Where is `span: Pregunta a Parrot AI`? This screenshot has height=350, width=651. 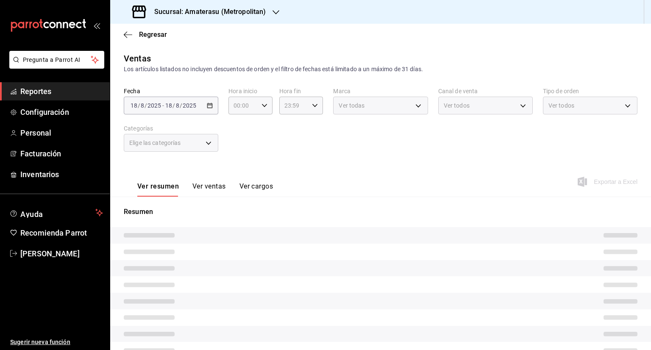 span: Pregunta a Parrot AI is located at coordinates (57, 60).